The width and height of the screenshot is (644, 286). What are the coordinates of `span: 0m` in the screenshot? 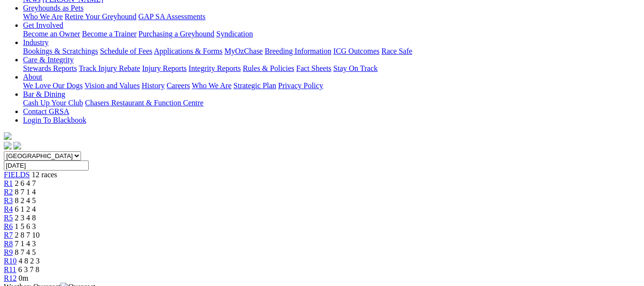 It's located at (24, 278).